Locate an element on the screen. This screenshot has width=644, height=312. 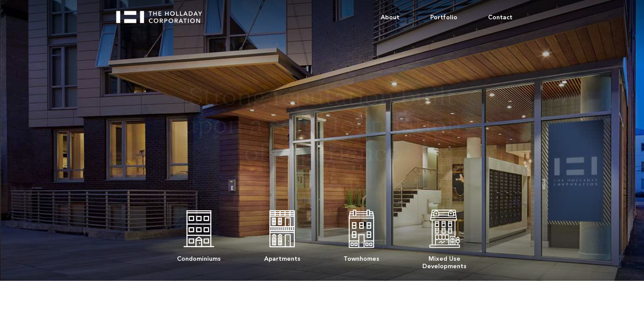
h1: Strong reputation built upon a solid foundation of experience is located at coordinates (322, 127).